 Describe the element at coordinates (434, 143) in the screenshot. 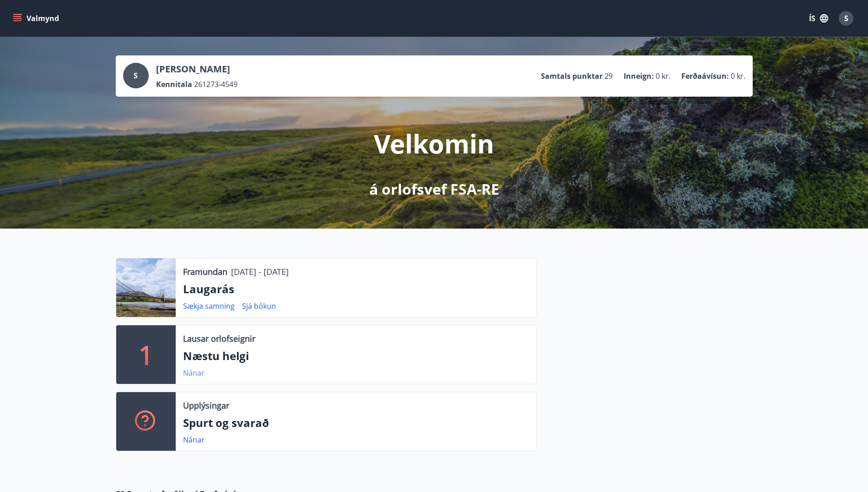

I see `p: Velkomin` at that location.